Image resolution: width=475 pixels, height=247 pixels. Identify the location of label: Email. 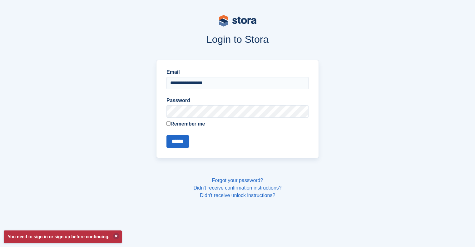
(237, 72).